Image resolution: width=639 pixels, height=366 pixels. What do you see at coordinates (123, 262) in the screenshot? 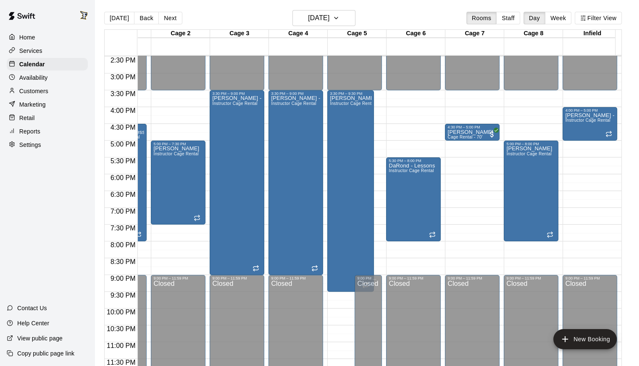
I see `span: 8:30 PM` at bounding box center [123, 262].